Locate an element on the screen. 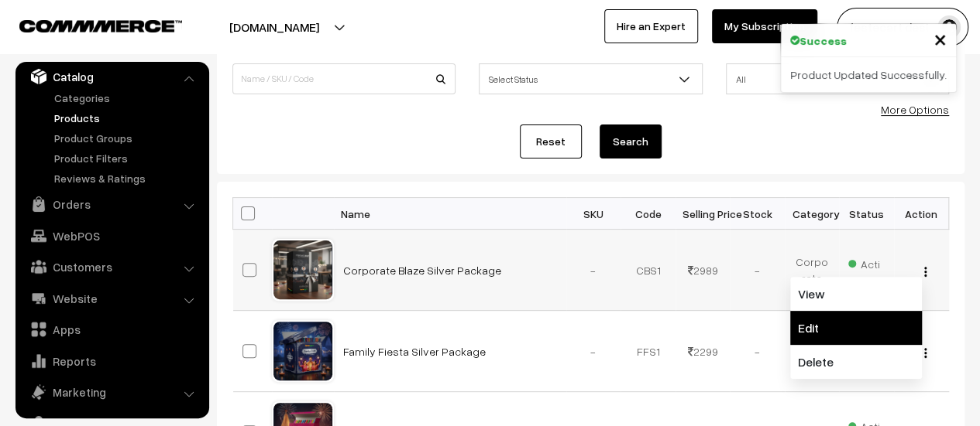 The width and height of the screenshot is (980, 426). td: Corporate is located at coordinates (812, 270).